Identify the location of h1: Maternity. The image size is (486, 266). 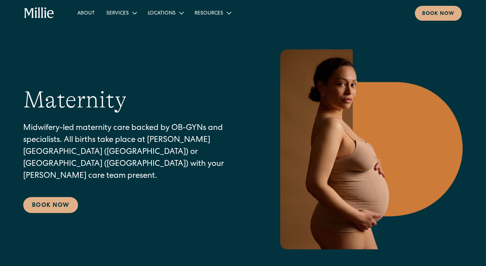
(75, 100).